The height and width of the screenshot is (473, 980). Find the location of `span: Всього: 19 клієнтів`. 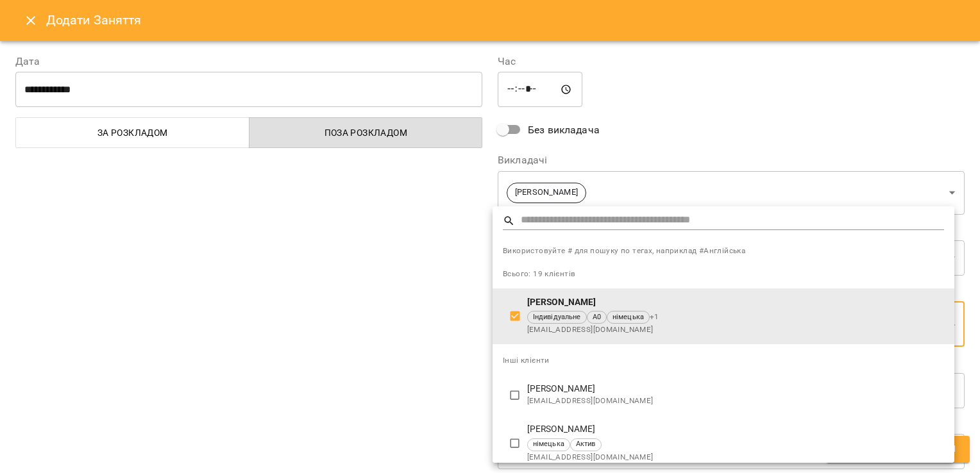

span: Всього: 19 клієнтів is located at coordinates (539, 274).